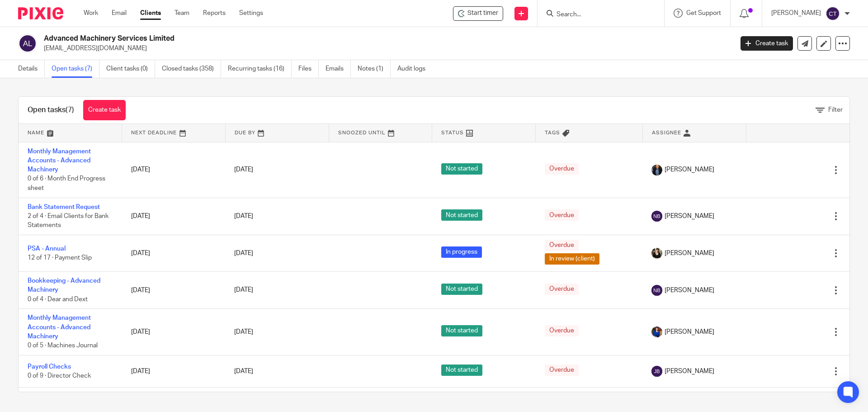 The width and height of the screenshot is (868, 412). I want to click on a: PSA - Annual, so click(46, 249).